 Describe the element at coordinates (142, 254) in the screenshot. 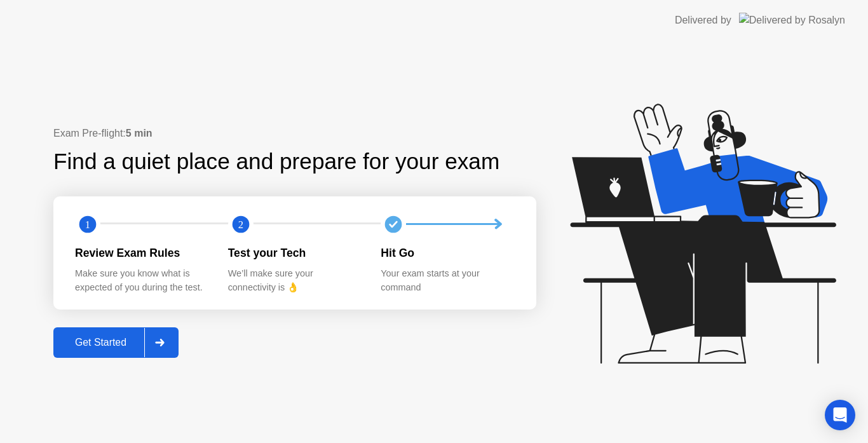

I see `div: Review Exam Rules` at that location.